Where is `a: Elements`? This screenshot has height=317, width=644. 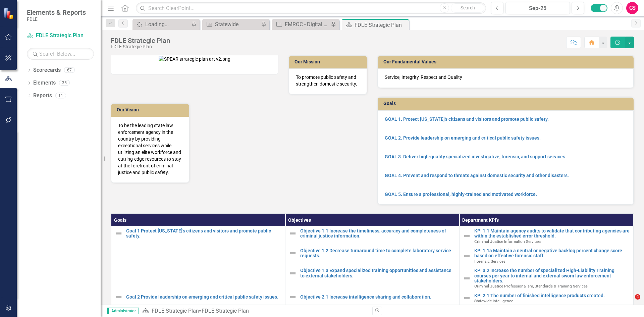
a: Elements is located at coordinates (45, 83).